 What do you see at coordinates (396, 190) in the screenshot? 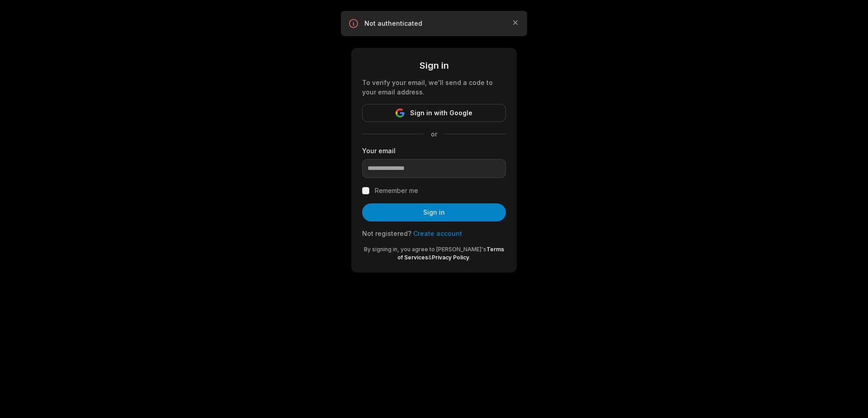
I see `label: Remember me` at bounding box center [396, 190].